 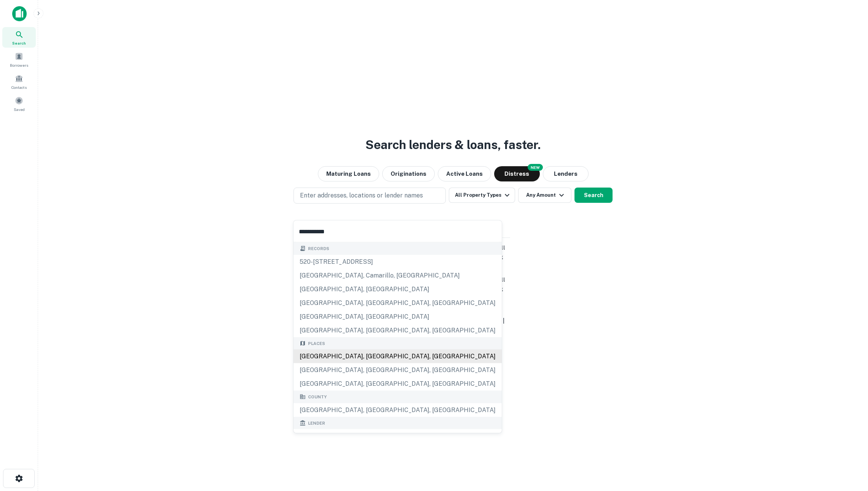 What do you see at coordinates (19, 82) in the screenshot?
I see `div: Contacts` at bounding box center [19, 82].